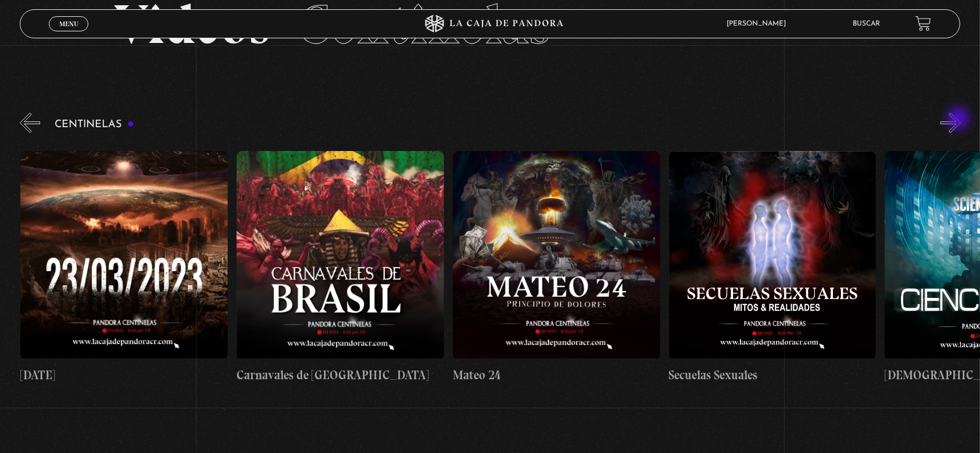  I want to click on a: View your shopping cart, so click(923, 24).